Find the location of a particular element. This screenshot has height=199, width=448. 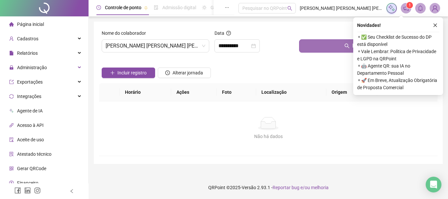

span: close is located at coordinates (436, 25).